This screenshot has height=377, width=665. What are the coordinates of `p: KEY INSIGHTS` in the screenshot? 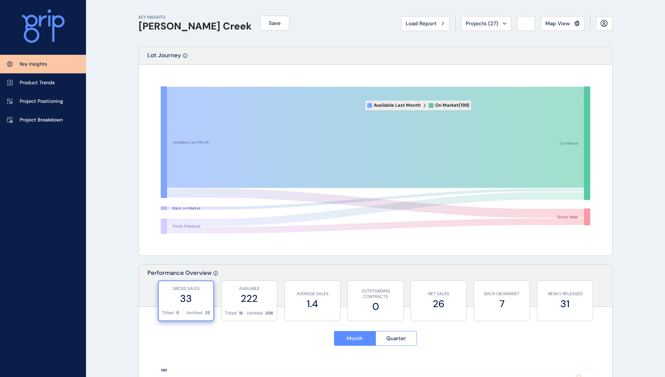 It's located at (195, 17).